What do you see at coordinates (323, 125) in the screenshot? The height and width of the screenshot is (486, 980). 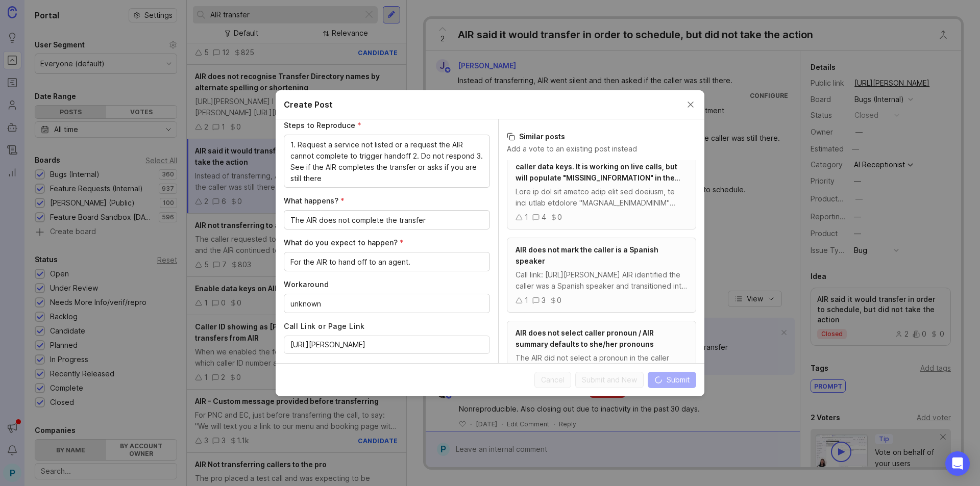 I see `span: Steps to Reproduce (required)` at bounding box center [323, 125].